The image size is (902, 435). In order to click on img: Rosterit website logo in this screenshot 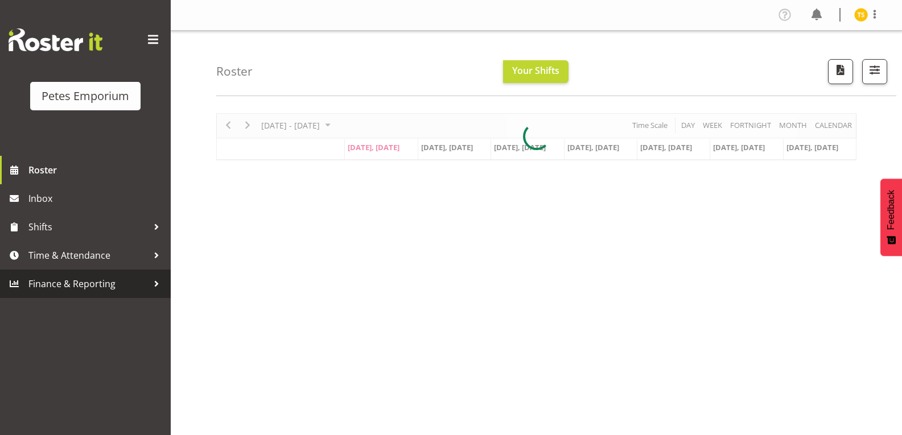, I will do `click(55, 40)`.